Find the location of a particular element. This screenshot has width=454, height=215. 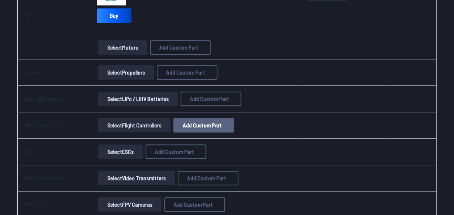

a: SelectFlight Controllers is located at coordinates (134, 125).